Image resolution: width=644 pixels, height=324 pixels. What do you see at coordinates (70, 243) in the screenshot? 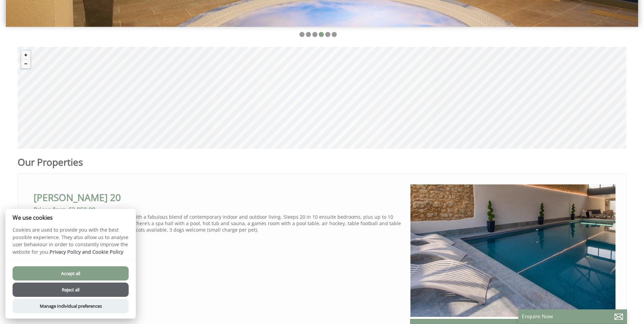
I see `p: Cookies are used to provide you with the best possible experience. They also allow us to analyse ...` at bounding box center [70, 243].